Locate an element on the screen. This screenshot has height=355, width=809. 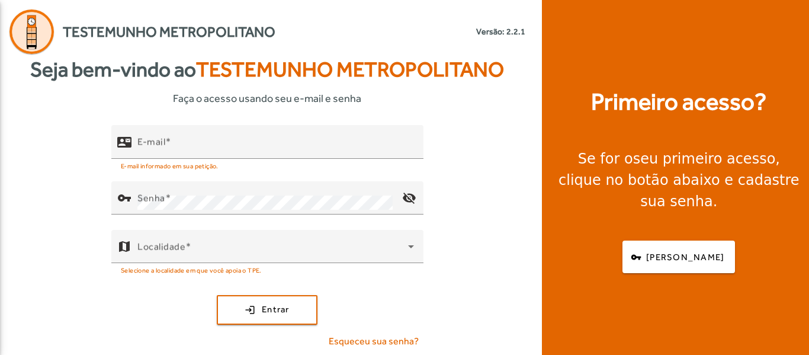
span: Faça o acesso usando seu e-mail e senha is located at coordinates (267, 98).